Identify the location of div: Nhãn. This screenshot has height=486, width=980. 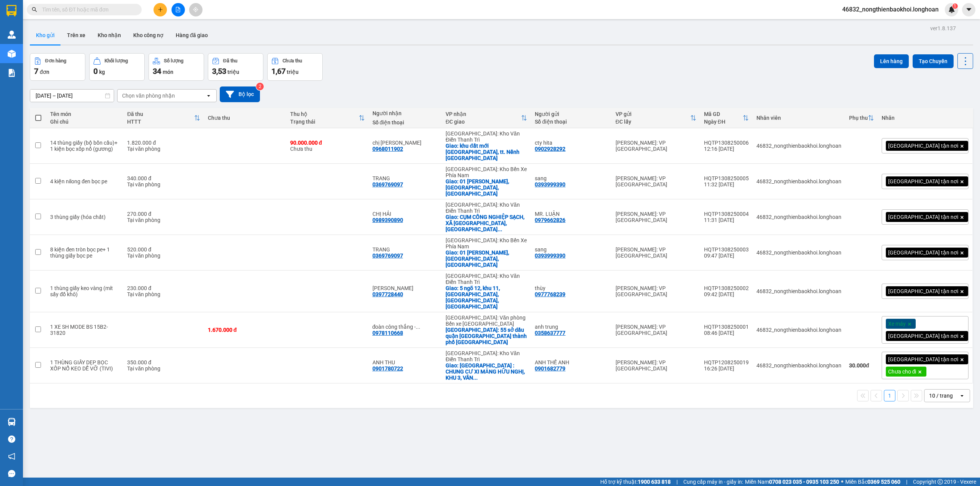
(925, 118).